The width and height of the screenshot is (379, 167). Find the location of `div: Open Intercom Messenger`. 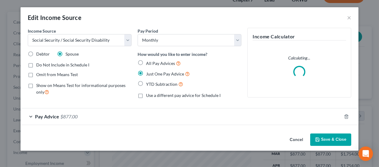

div: Open Intercom Messenger is located at coordinates (365, 153).